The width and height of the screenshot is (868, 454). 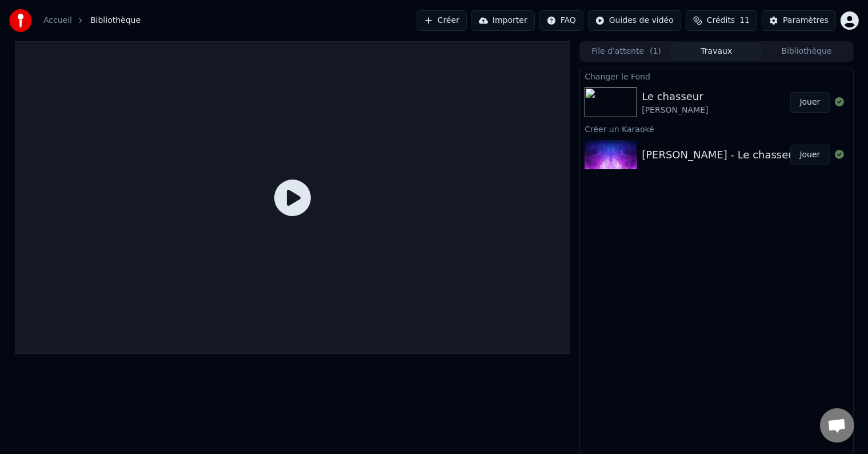 I want to click on button: File d'attente, so click(x=626, y=51).